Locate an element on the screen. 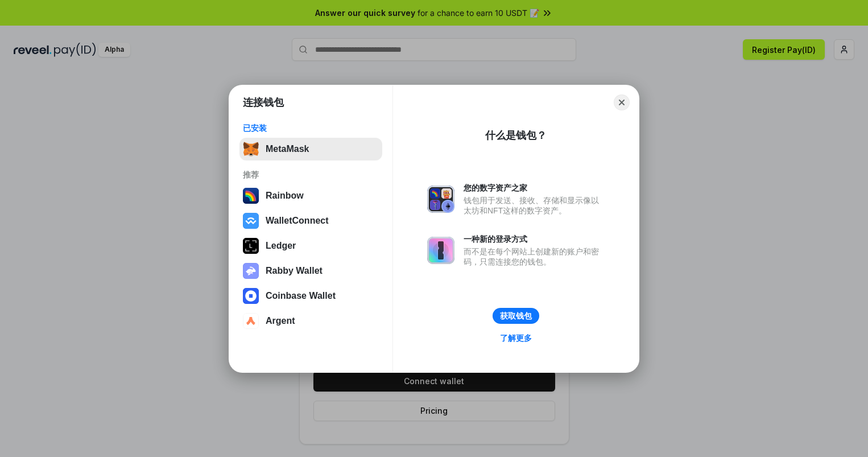 The image size is (868, 457). div: WalletConnect is located at coordinates (297, 221).